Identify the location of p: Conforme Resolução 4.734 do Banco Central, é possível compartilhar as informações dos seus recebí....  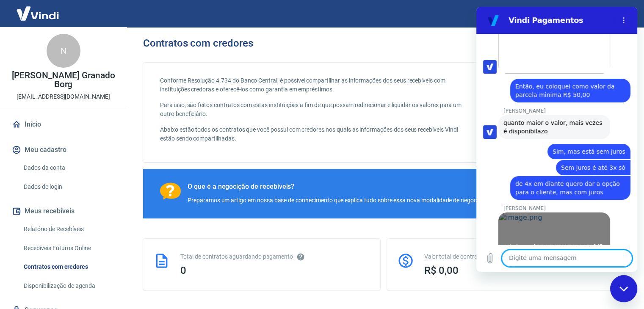
(316, 85).